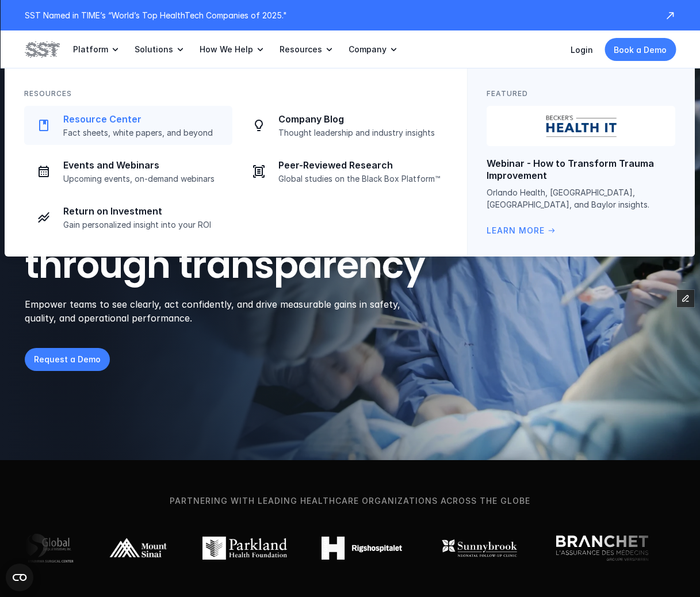 The width and height of the screenshot is (700, 597). Describe the element at coordinates (44, 171) in the screenshot. I see `img: Calendar icon` at that location.